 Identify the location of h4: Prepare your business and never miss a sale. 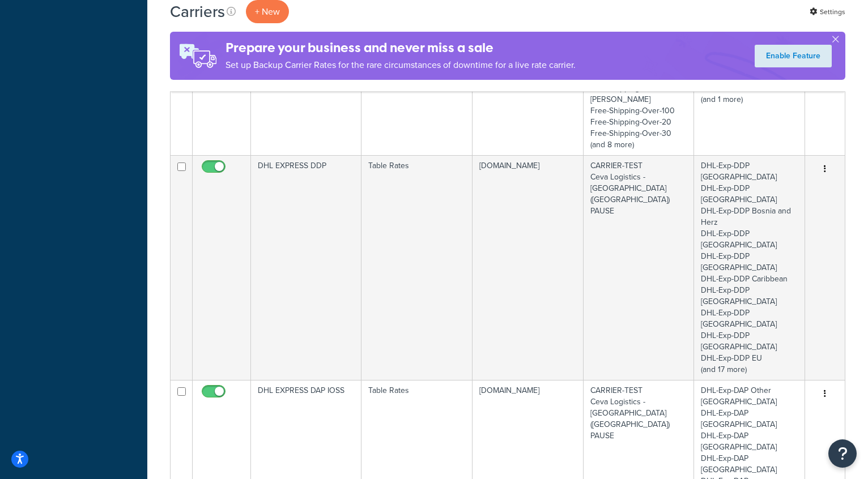
(401, 48).